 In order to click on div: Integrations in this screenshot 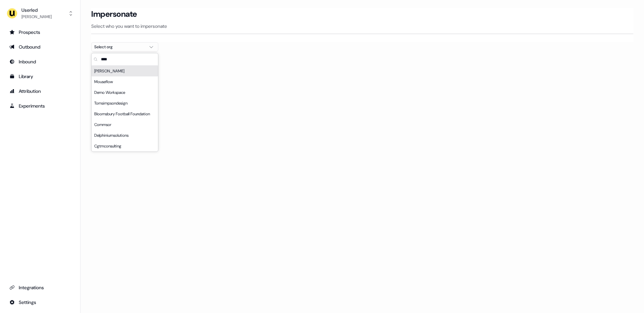, I will do `click(40, 288)`.